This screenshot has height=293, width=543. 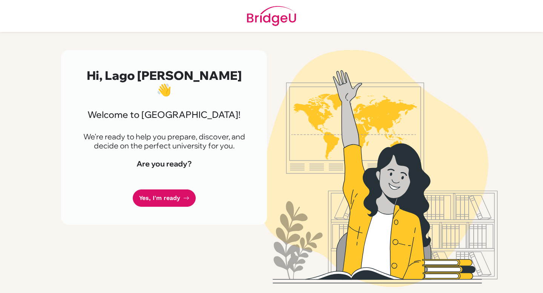 What do you see at coordinates (164, 164) in the screenshot?
I see `h4: Are you ready?` at bounding box center [164, 164].